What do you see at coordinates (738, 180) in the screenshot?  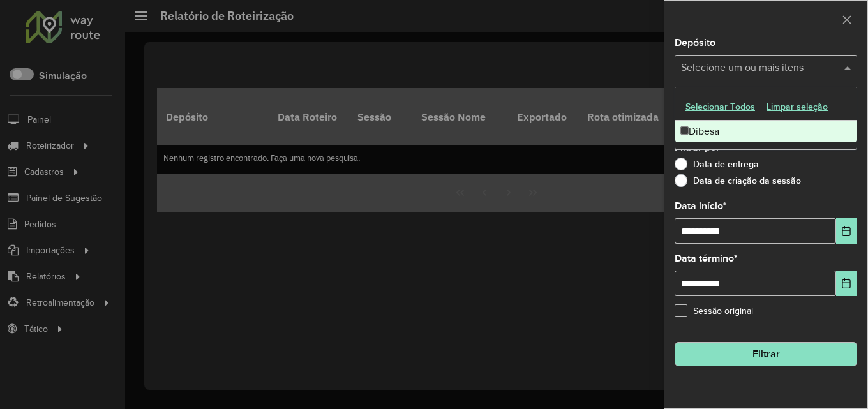 I see `label: Data de criação da sessão` at bounding box center [738, 180].